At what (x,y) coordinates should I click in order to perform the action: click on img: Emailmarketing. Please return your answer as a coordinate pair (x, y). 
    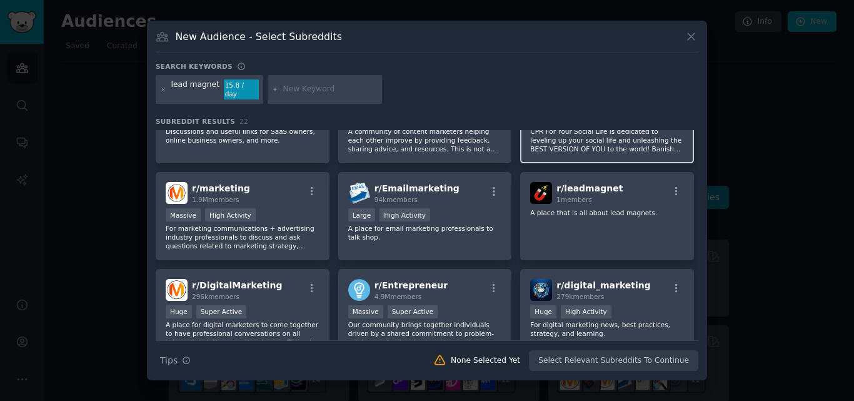
    Looking at the image, I should click on (359, 193).